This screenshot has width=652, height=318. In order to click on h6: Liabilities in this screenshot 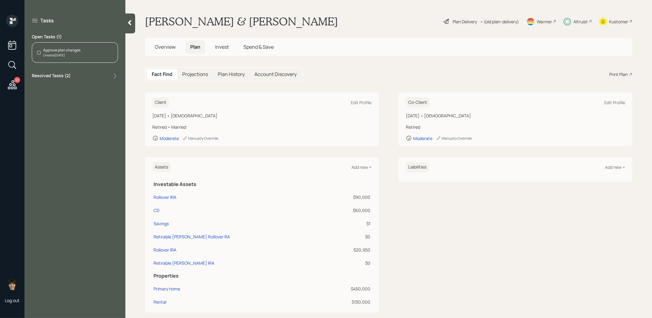, I will do `click(417, 167)`.